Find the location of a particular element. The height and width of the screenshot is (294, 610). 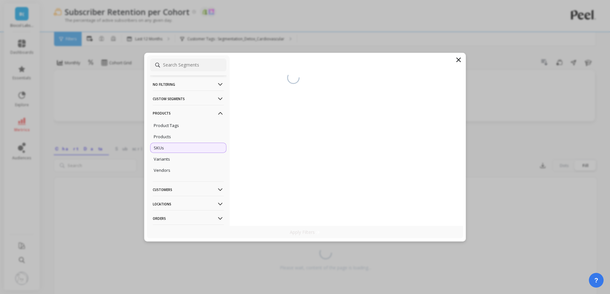

p: Variants is located at coordinates (162, 159).